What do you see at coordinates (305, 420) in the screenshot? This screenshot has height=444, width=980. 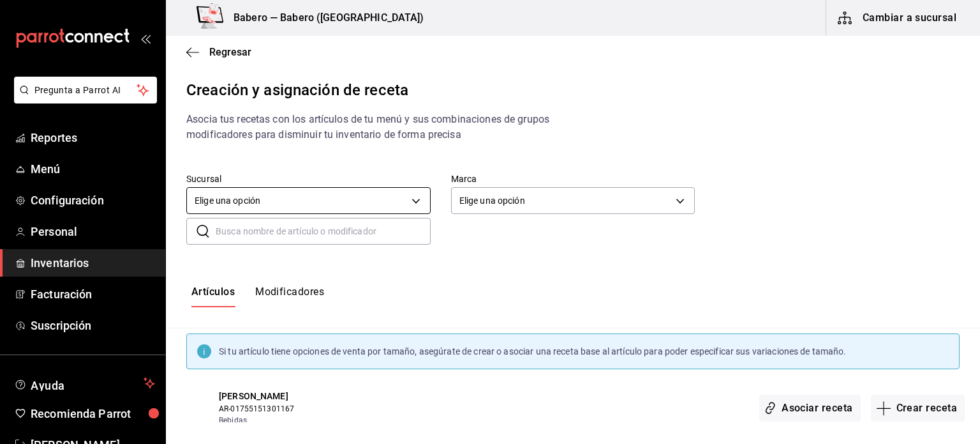 I see `span: Bebidas` at bounding box center [305, 420].